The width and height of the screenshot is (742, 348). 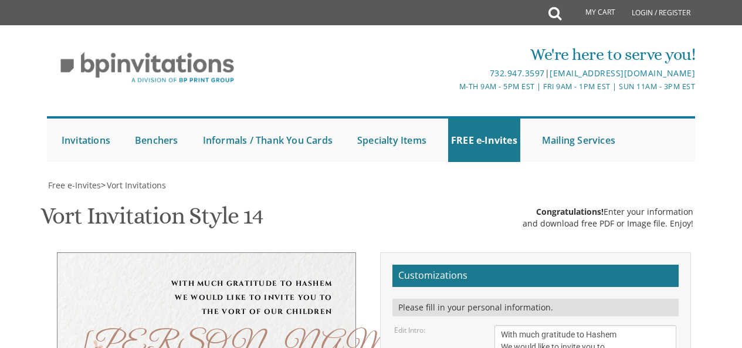 I want to click on div: Enter your information, so click(x=608, y=212).